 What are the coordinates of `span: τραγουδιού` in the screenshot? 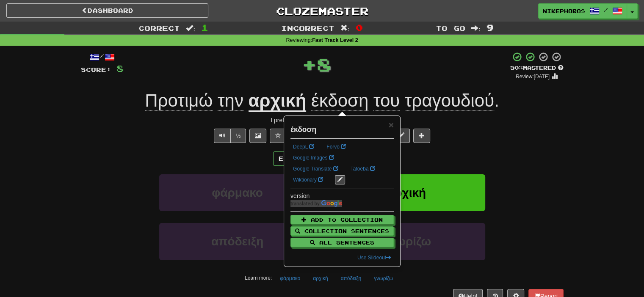 It's located at (449, 101).